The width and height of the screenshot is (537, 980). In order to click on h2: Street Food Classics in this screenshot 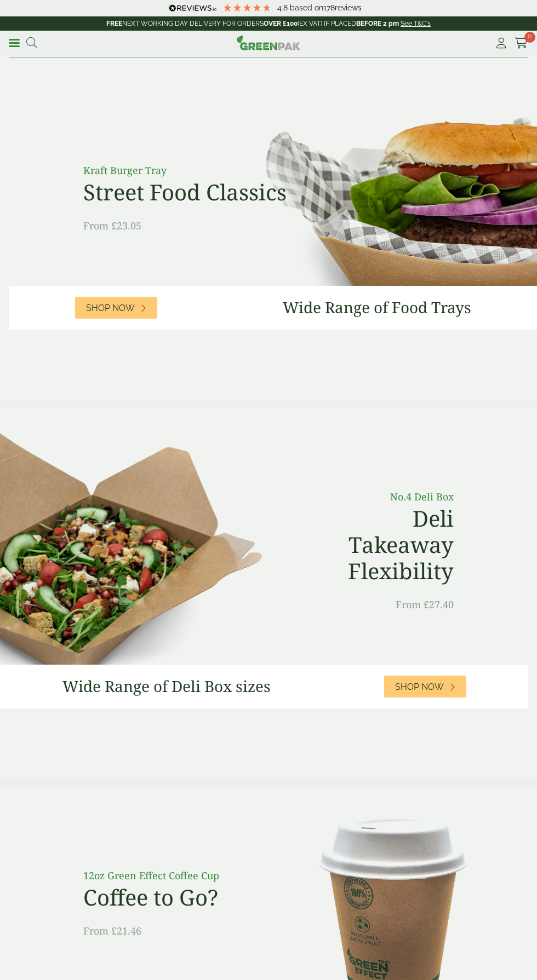, I will do `click(206, 192)`.